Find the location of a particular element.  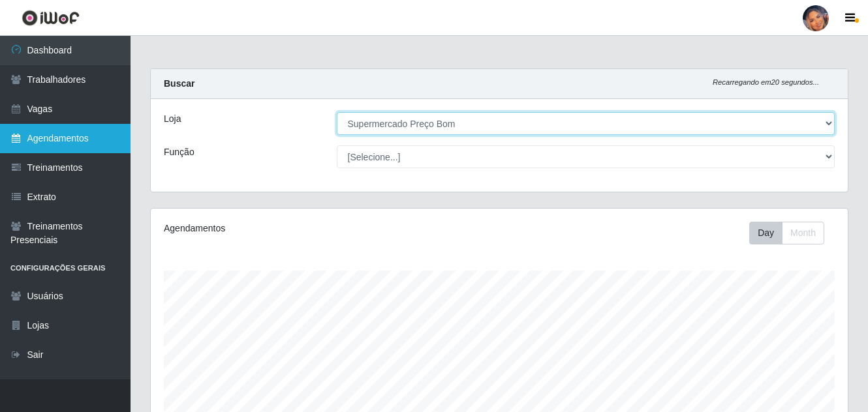

button: Month is located at coordinates (803, 233).